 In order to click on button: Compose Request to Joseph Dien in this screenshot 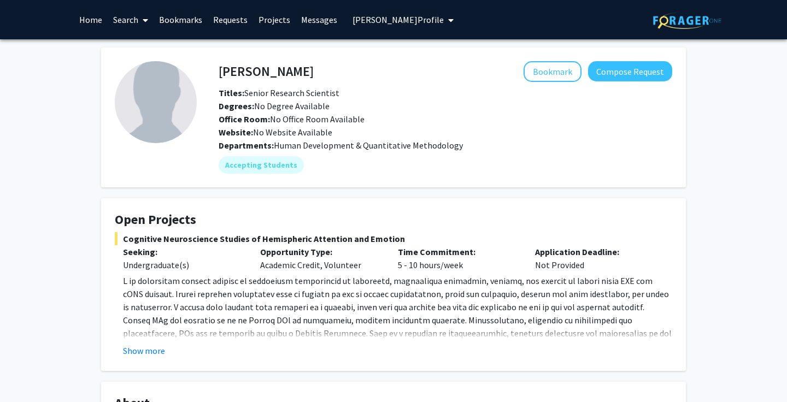, I will do `click(630, 71)`.